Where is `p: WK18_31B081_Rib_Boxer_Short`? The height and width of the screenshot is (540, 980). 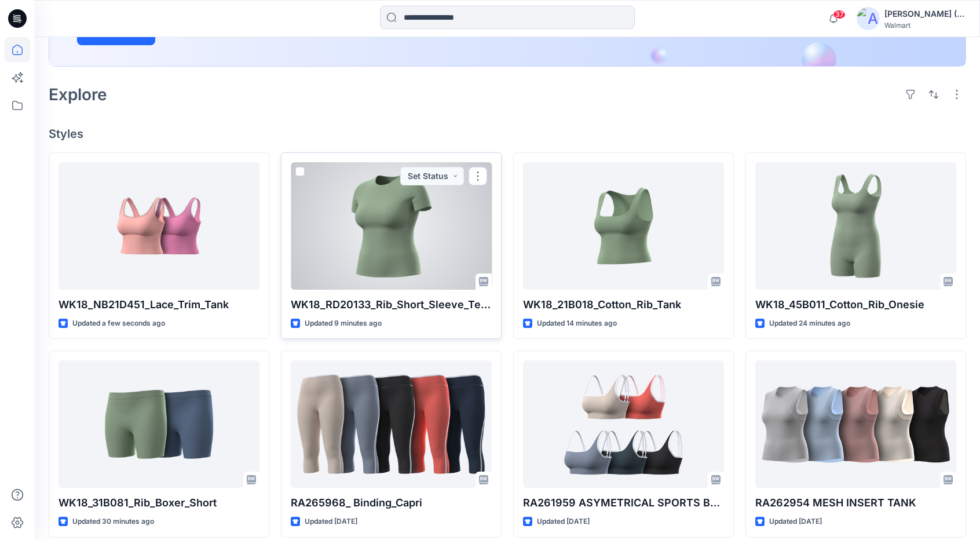
p: WK18_31B081_Rib_Boxer_Short is located at coordinates (159, 502).